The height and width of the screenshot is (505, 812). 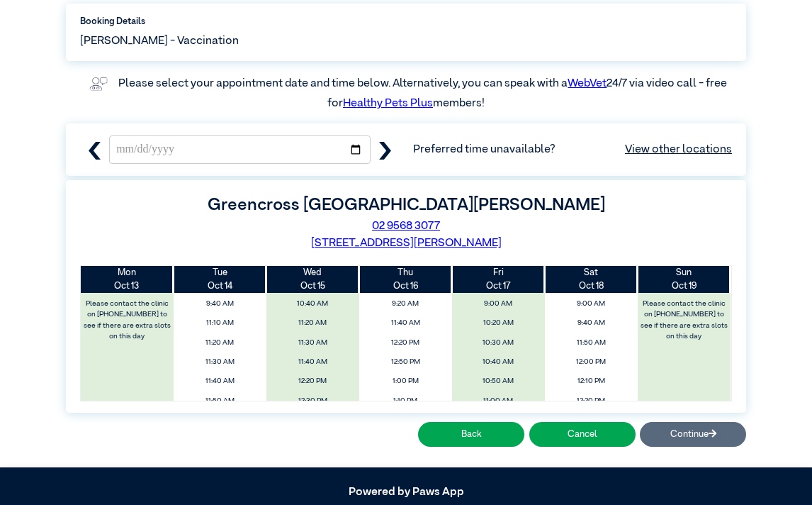 I want to click on span: 12:00 PM, so click(x=591, y=361).